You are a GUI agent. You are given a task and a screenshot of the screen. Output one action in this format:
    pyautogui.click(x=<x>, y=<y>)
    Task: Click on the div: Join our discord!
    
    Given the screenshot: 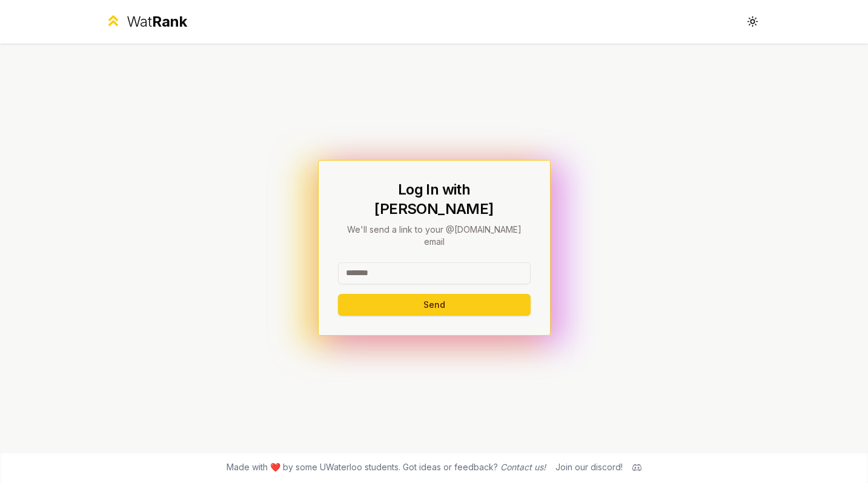 What is the action you would take?
    pyautogui.click(x=588, y=468)
    